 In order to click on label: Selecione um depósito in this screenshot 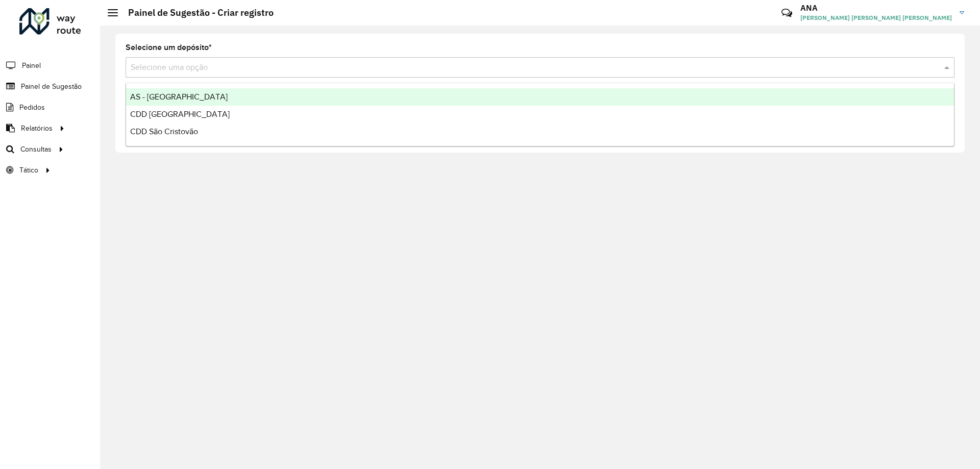, I will do `click(168, 48)`.